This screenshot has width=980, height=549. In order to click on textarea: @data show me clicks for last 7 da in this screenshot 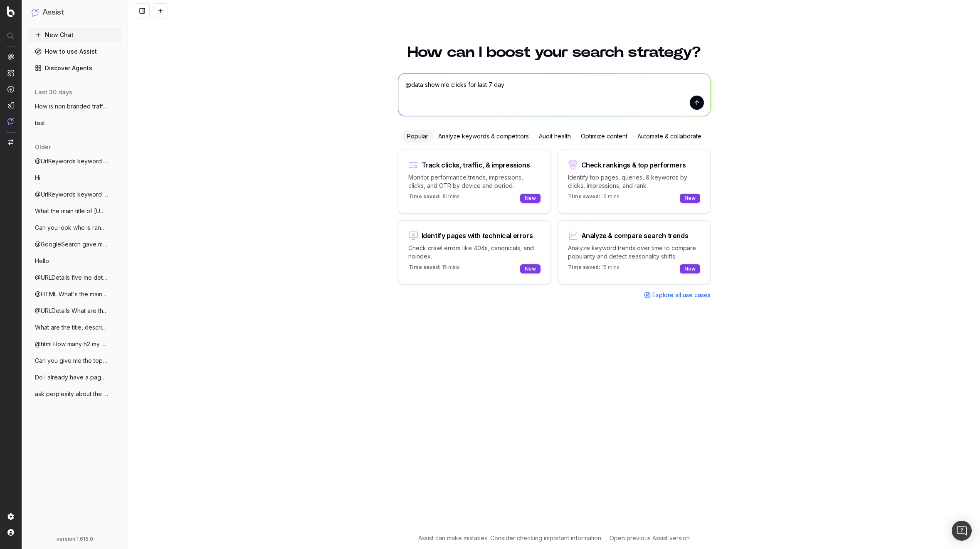, I will do `click(554, 95)`.